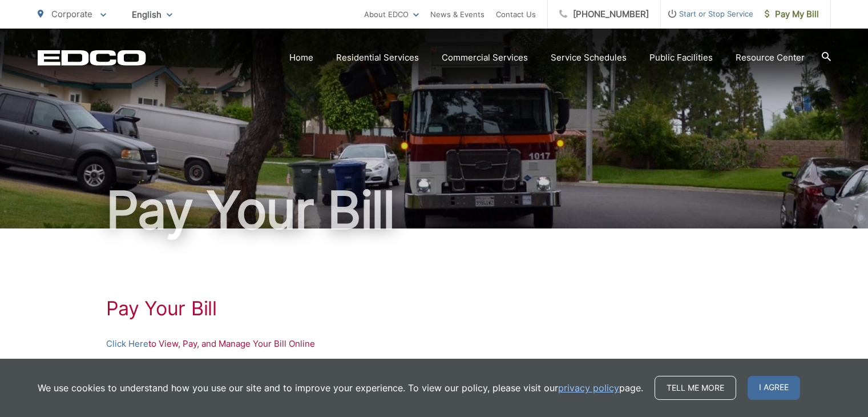  I want to click on a: Residential Services, so click(377, 58).